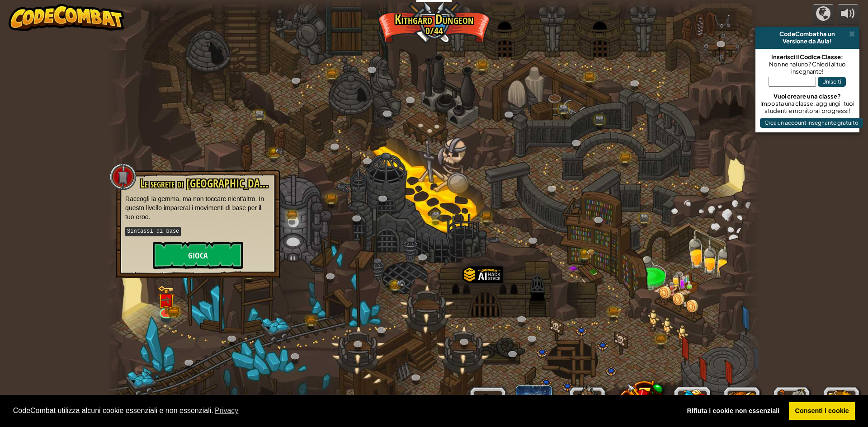  Describe the element at coordinates (848, 14) in the screenshot. I see `button: Regola il volume` at that location.